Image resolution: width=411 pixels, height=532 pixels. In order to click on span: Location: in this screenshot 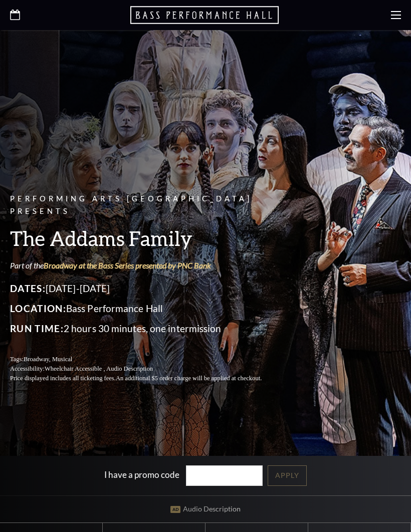, I will do `click(38, 308)`.